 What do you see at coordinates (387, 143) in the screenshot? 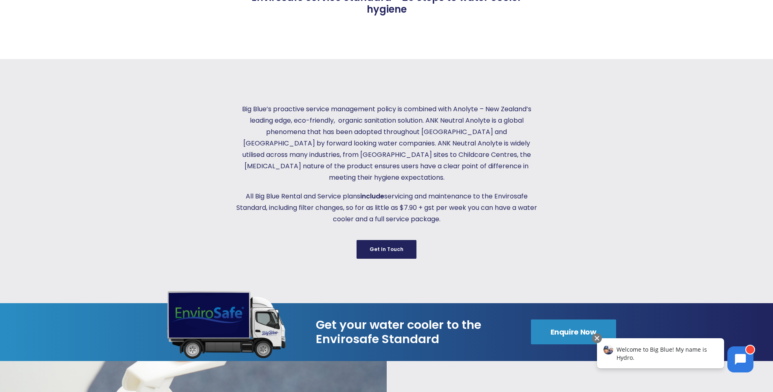
I see `p: Big Blue’s proactive service management policy is combined with Anolyte – New Zealand’s leading e...` at bounding box center [387, 143].